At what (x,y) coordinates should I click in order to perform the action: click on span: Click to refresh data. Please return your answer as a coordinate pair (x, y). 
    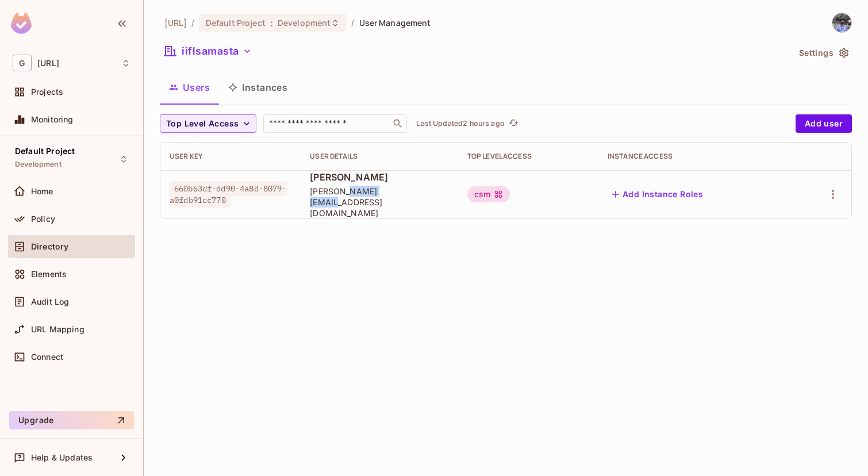
    Looking at the image, I should click on (513, 124).